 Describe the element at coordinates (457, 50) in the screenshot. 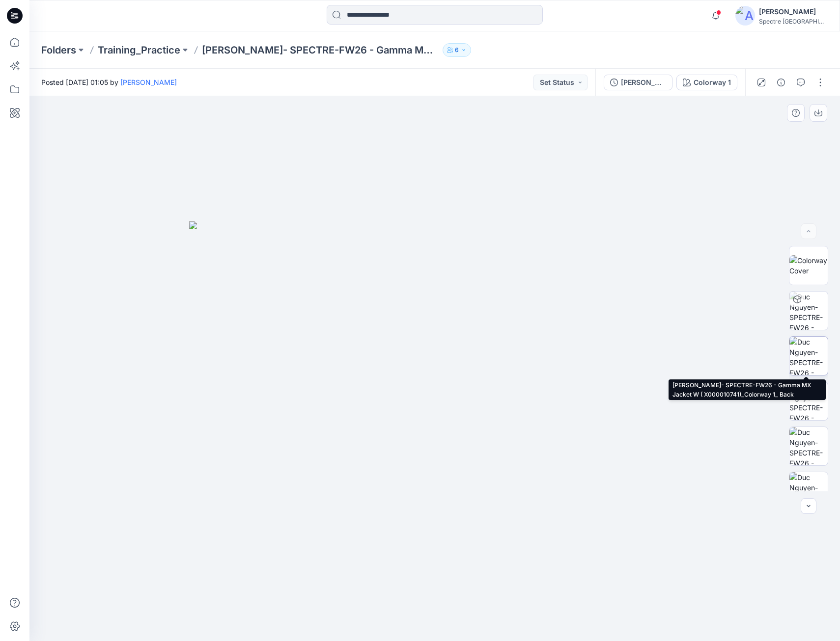

I see `button: 6` at that location.